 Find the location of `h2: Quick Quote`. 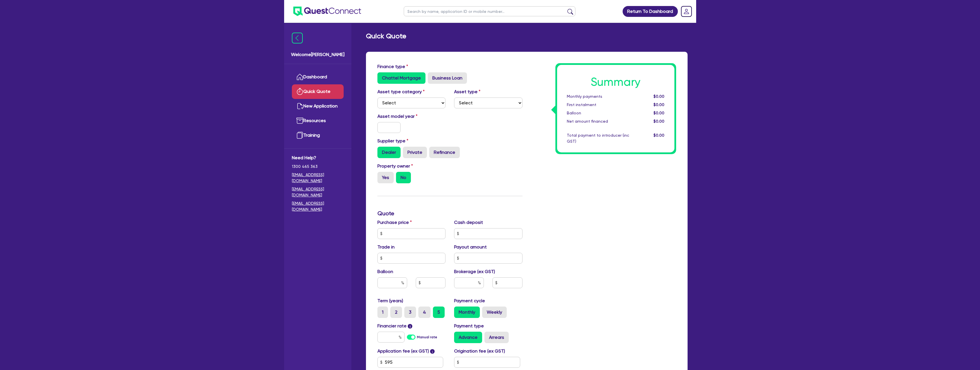

h2: Quick Quote is located at coordinates (386, 36).